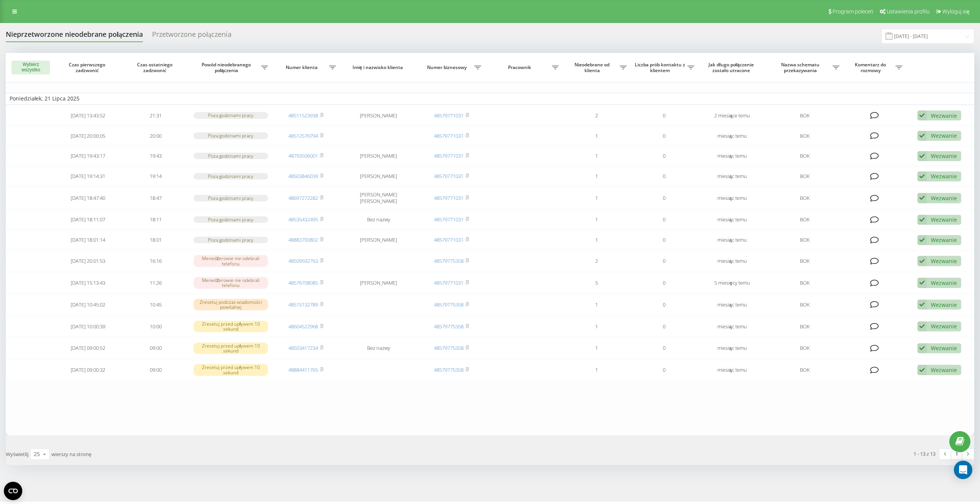  Describe the element at coordinates (13, 491) in the screenshot. I see `button: Open CMP widget` at that location.